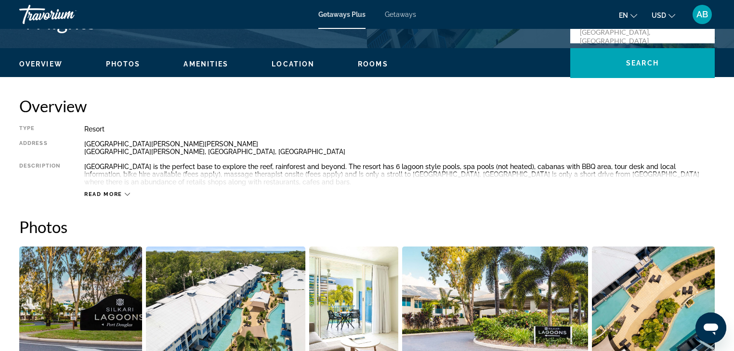  What do you see at coordinates (400, 14) in the screenshot?
I see `span: Getaways` at bounding box center [400, 14].